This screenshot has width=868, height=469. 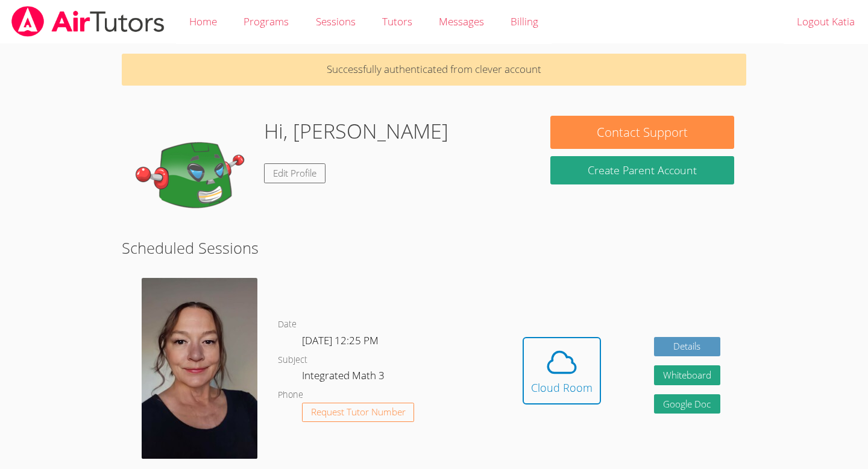 I want to click on button: Cloud Room, so click(x=562, y=370).